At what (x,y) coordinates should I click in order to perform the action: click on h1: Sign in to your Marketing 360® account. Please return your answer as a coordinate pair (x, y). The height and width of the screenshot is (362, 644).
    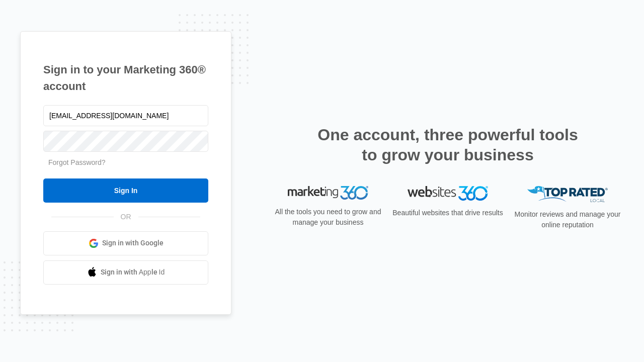
    Looking at the image, I should click on (126, 78).